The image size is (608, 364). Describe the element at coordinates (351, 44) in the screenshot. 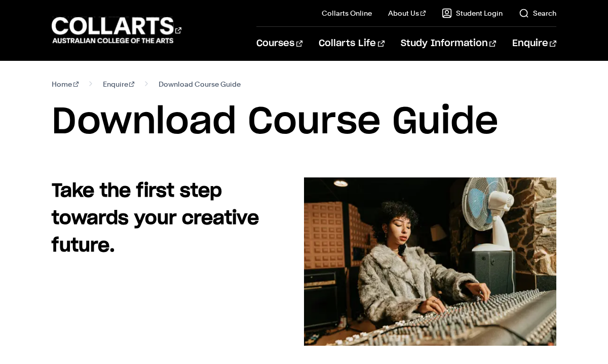

I see `a: Collarts Life` at that location.